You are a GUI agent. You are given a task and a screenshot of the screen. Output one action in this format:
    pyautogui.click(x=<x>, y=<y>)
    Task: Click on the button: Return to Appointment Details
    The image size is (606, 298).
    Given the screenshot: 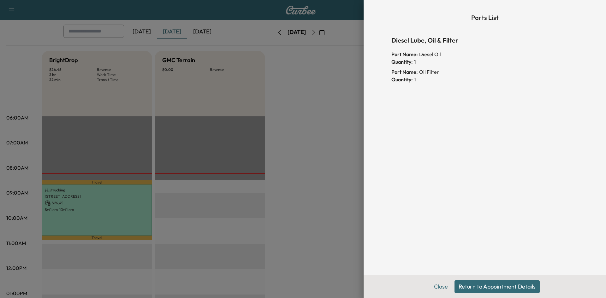 What is the action you would take?
    pyautogui.click(x=497, y=287)
    